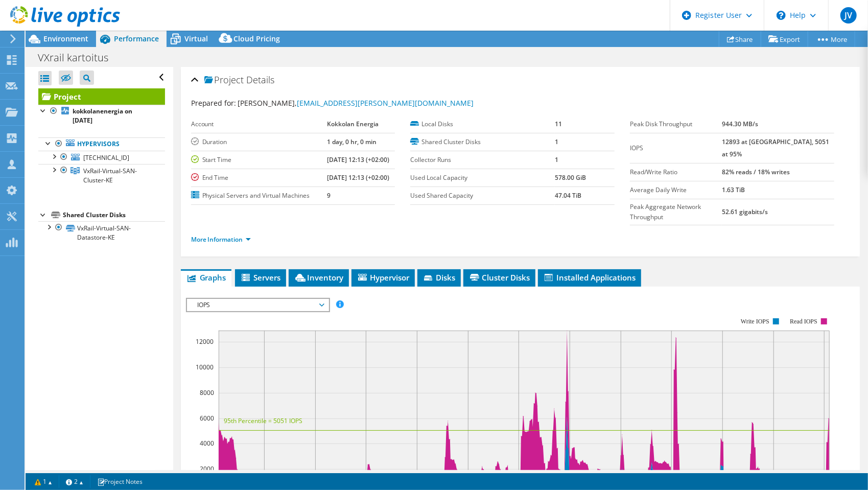 Image resolution: width=868 pixels, height=490 pixels. Describe the element at coordinates (204, 342) in the screenshot. I see `text: 12000` at that location.